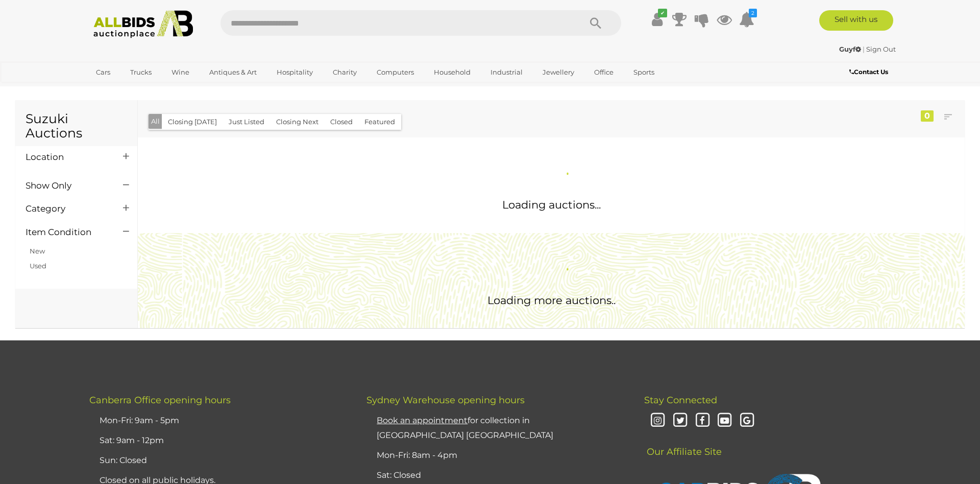 This screenshot has width=980, height=484. I want to click on a: Contact Us, so click(870, 72).